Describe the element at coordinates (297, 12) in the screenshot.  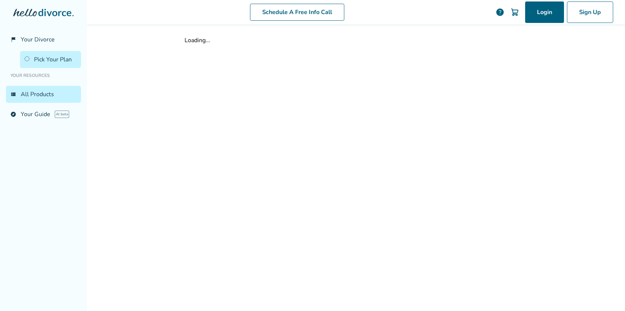
I see `a: Schedule A Free Info Call` at that location.